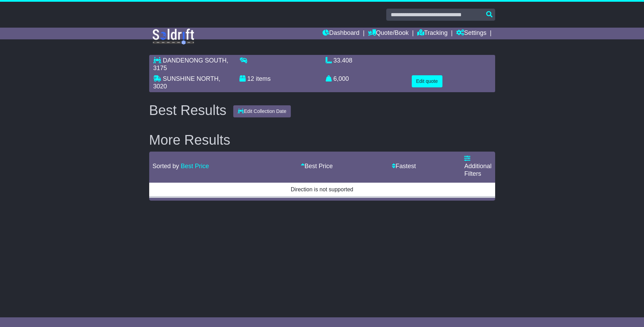  I want to click on span: , 3020, so click(187, 82).